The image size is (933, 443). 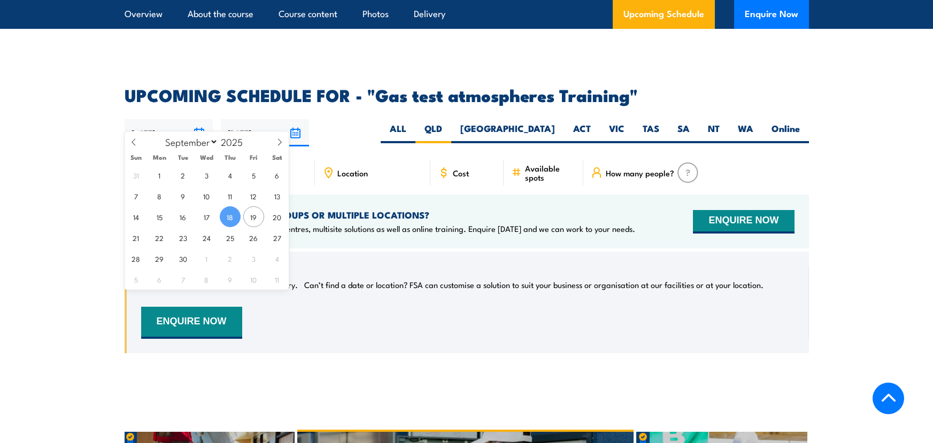 I want to click on span: Sun, so click(x=136, y=157).